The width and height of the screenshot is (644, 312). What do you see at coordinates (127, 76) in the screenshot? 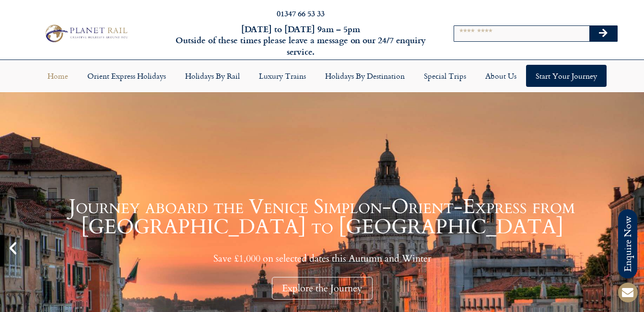
I see `a: Orient Express Holidays` at bounding box center [127, 76].